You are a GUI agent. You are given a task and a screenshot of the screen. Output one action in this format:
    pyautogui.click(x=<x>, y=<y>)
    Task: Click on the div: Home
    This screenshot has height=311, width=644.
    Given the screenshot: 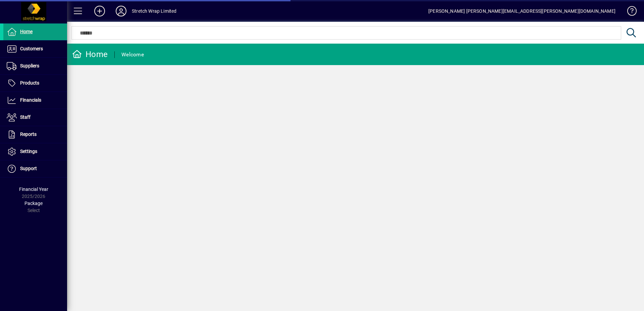 What is the action you would take?
    pyautogui.click(x=90, y=54)
    